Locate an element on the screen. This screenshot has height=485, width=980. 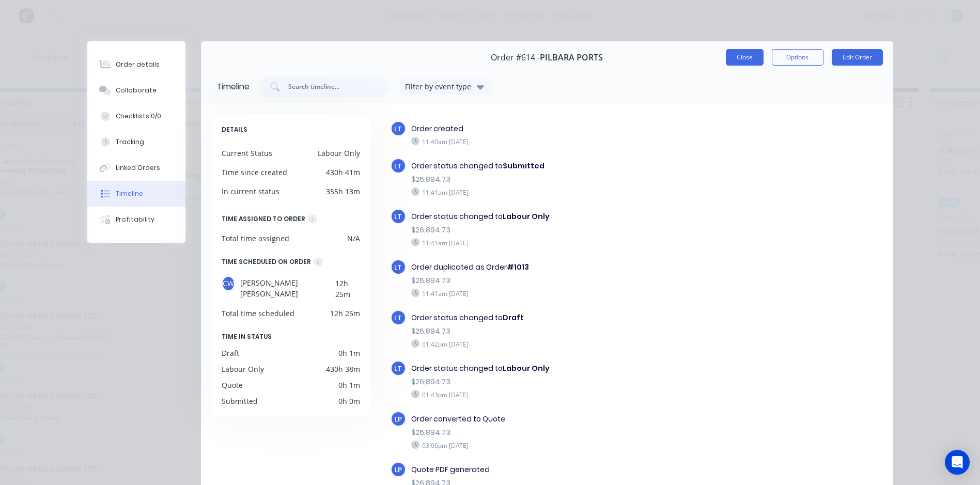
div: Submitted is located at coordinates (240, 401).